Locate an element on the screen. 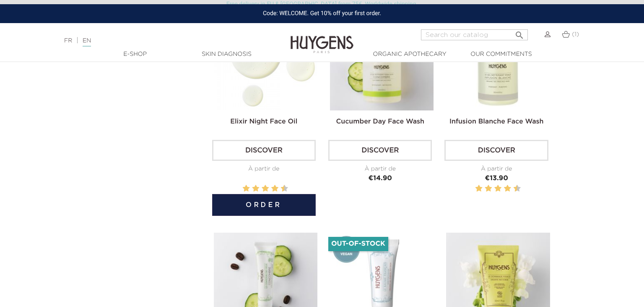 The width and height of the screenshot is (644, 307). a: (1) is located at coordinates (570, 35).